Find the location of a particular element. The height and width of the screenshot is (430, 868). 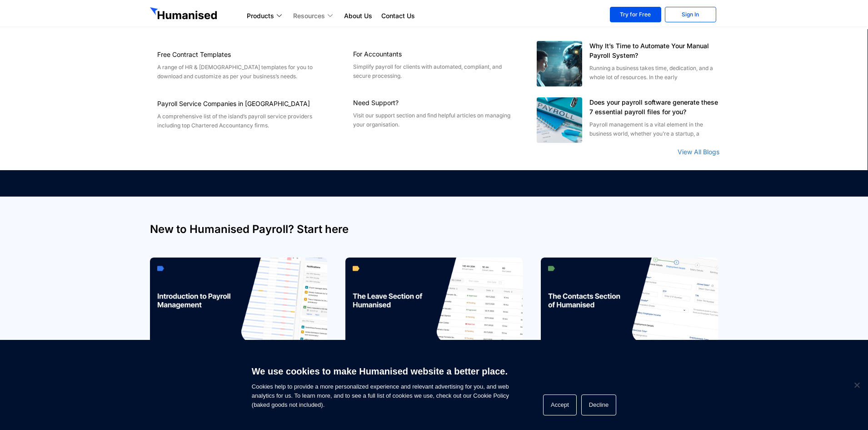

h3: New to Humanised Payroll? Start here is located at coordinates (434, 229).